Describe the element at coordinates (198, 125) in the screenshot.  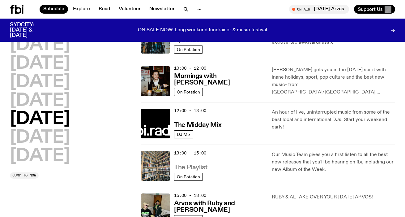
I see `h3: The Midday Mix` at that location.